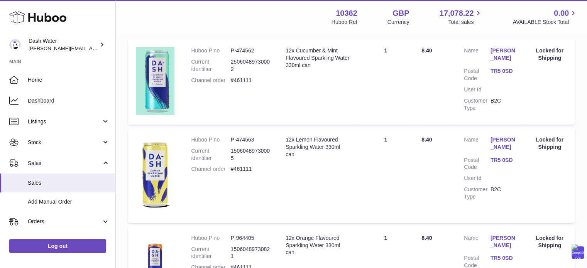 This screenshot has width=587, height=268. Describe the element at coordinates (69, 101) in the screenshot. I see `span: Dashboard` at that location.